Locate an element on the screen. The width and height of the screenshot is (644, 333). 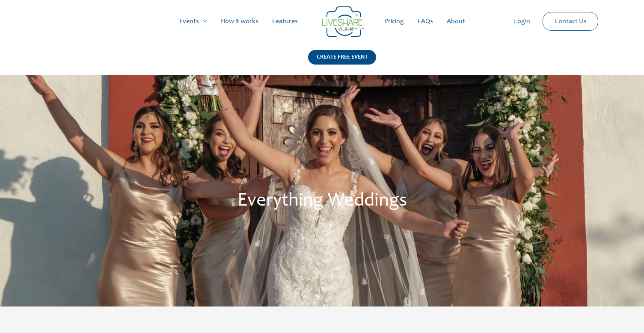
img: LiveShare logo - Capture & Share Event Memories is located at coordinates (343, 22).